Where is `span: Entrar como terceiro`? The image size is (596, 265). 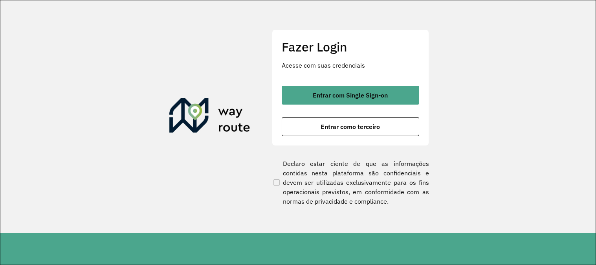 span: Entrar como terceiro is located at coordinates (350, 126).